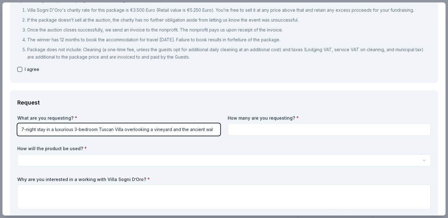  Describe the element at coordinates (229, 30) in the screenshot. I see `p: Once the auction closes successfully, we send an invoice to the nonprofit. The nonprofit pays us ...` at that location.